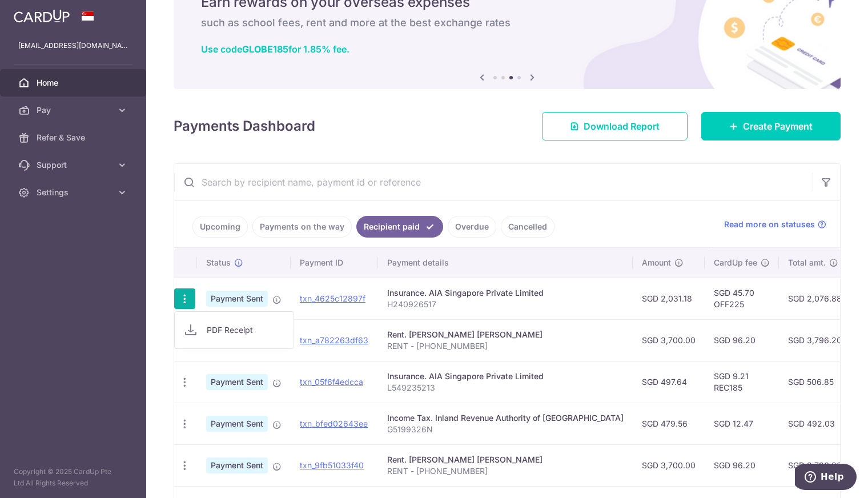  What do you see at coordinates (244, 126) in the screenshot?
I see `h4: Payments Dashboard` at bounding box center [244, 126].